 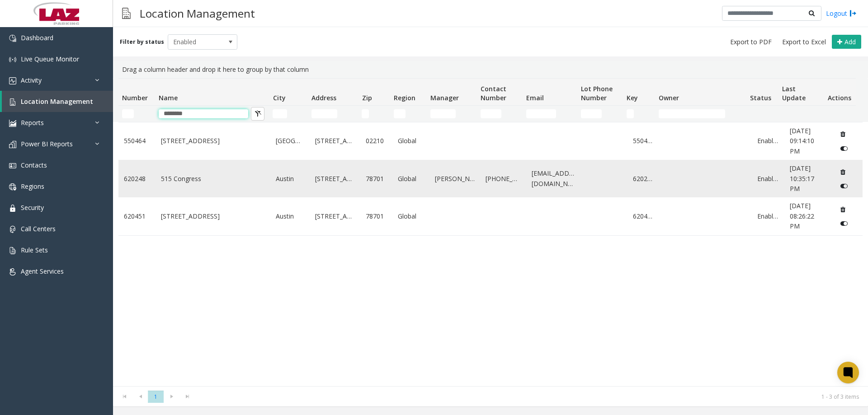 What do you see at coordinates (499, 114) in the screenshot?
I see `td: Contact Number Filter` at bounding box center [499, 114].